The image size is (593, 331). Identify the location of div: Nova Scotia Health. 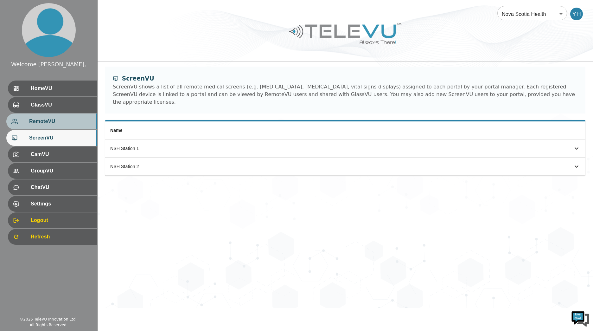
(532, 14).